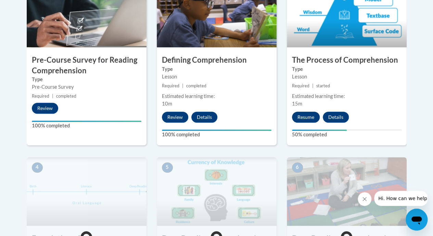 This screenshot has width=433, height=236. What do you see at coordinates (37, 167) in the screenshot?
I see `span: 4` at bounding box center [37, 167].